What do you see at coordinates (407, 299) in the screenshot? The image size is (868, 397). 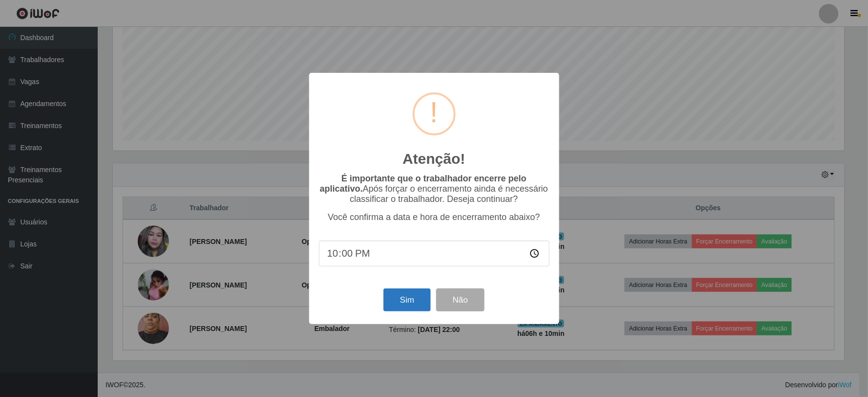 I see `button: Sim` at bounding box center [407, 299].